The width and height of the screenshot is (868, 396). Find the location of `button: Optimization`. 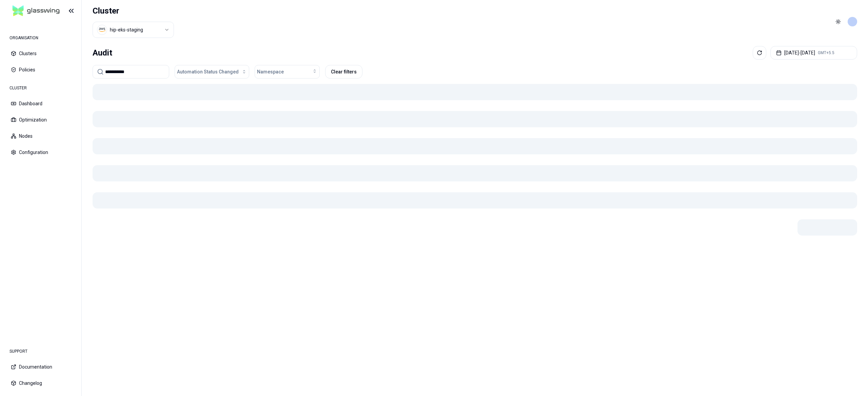

button: Optimization is located at coordinates (41, 120).